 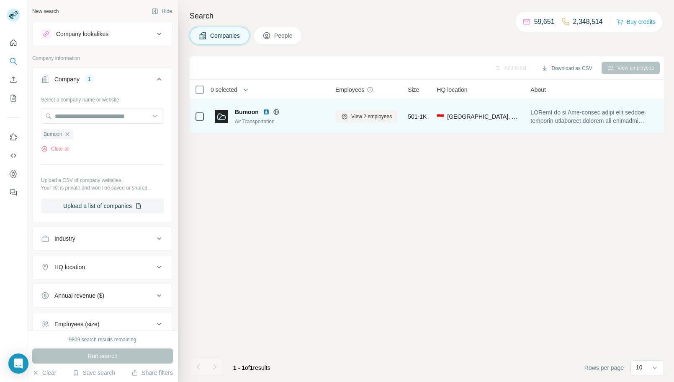 I want to click on div: Company, so click(x=67, y=79).